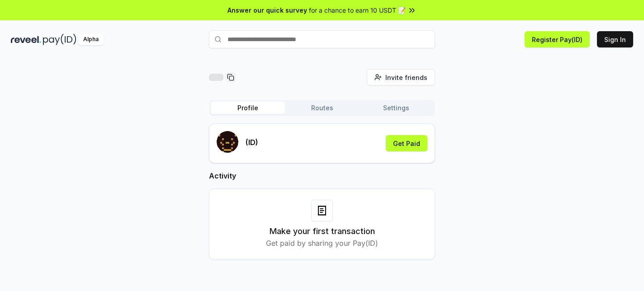 This screenshot has width=644, height=291. What do you see at coordinates (322, 231) in the screenshot?
I see `h3: Make your first transaction` at bounding box center [322, 231].